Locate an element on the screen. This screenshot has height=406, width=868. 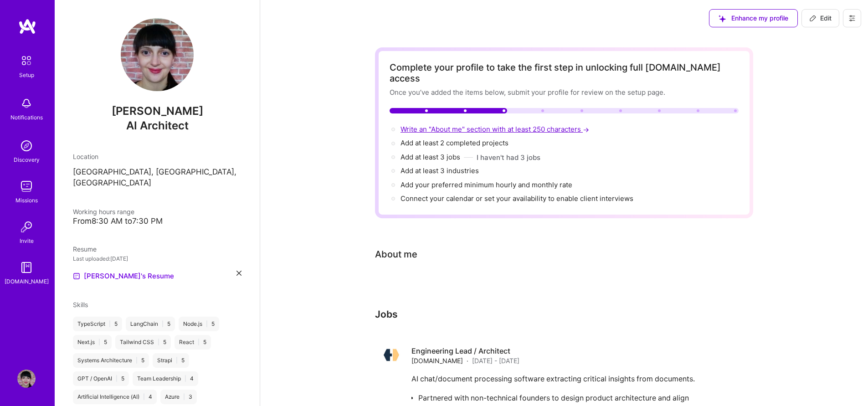
img: guide book is located at coordinates (27, 268).